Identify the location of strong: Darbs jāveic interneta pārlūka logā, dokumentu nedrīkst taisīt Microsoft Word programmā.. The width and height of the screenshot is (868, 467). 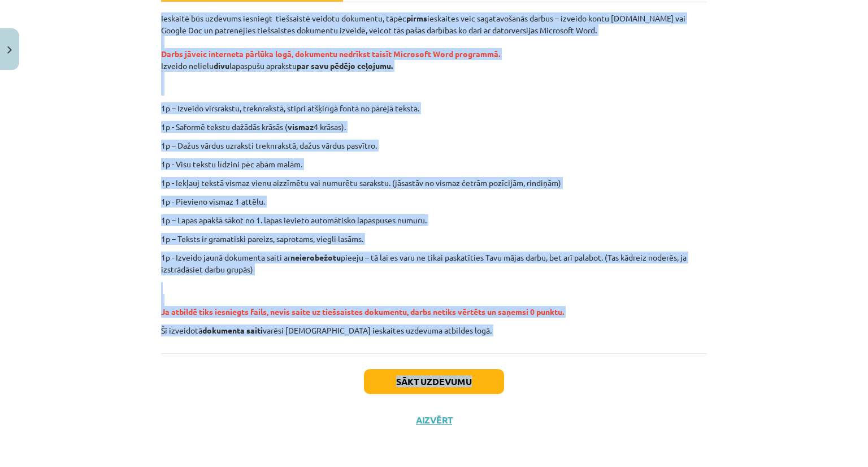
(330, 54).